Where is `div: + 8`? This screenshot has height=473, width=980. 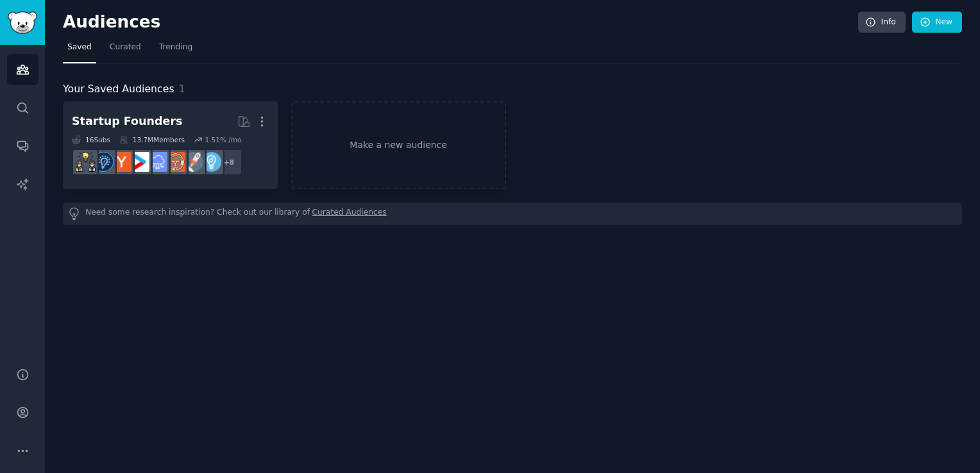 div: + 8 is located at coordinates (229, 162).